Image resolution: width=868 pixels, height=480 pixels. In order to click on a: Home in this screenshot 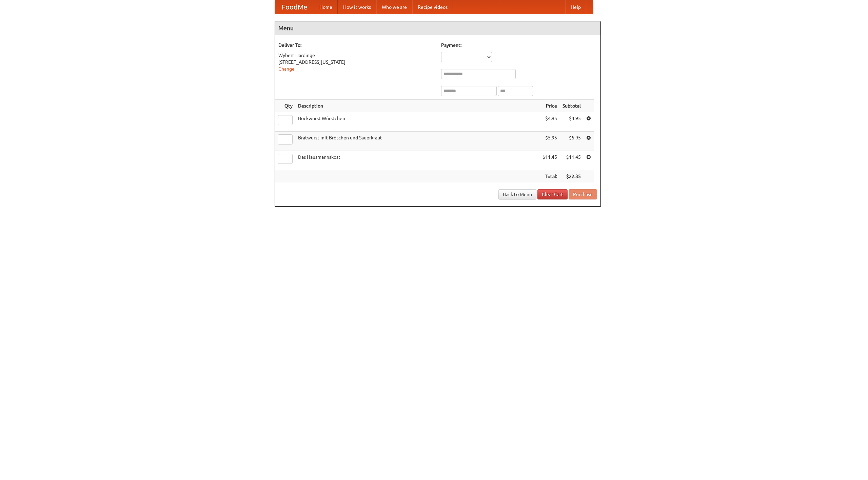, I will do `click(326, 7)`.